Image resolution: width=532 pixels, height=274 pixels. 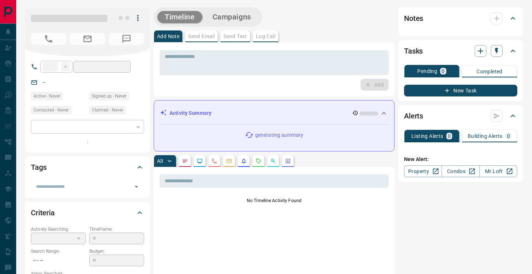 I want to click on a: Property, so click(x=423, y=172).